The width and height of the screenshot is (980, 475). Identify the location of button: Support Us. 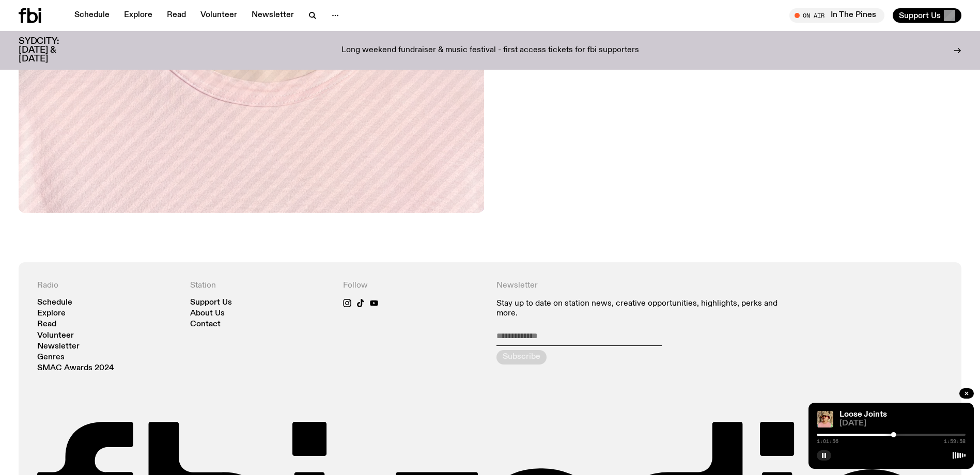
(927, 16).